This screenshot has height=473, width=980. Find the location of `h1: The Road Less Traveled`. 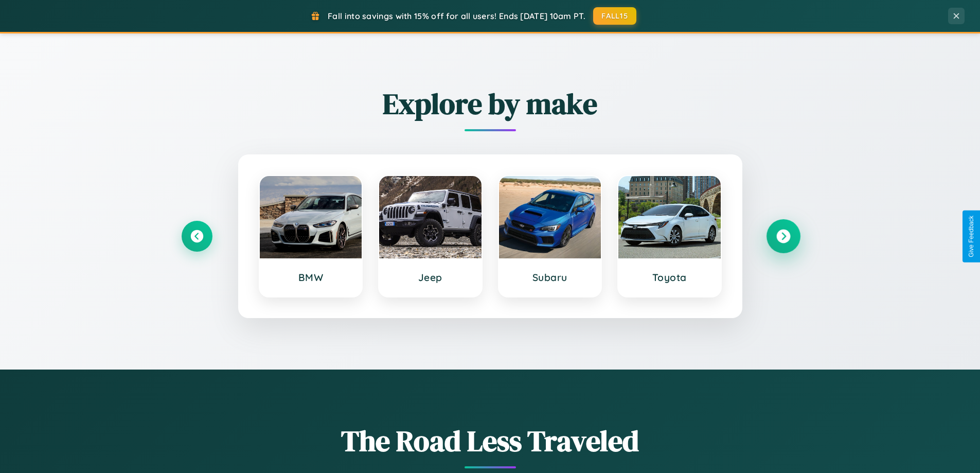

h1: The Road Less Traveled is located at coordinates (490, 441).